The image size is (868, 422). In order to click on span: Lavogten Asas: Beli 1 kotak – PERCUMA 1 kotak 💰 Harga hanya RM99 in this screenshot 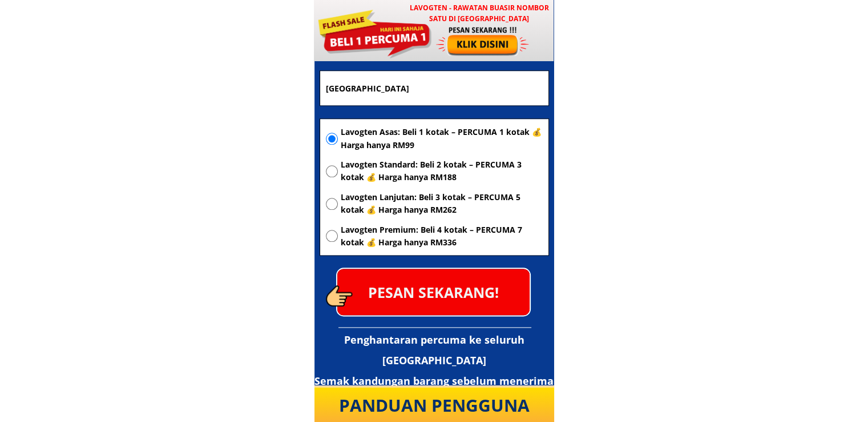, I will do `click(442, 138)`.